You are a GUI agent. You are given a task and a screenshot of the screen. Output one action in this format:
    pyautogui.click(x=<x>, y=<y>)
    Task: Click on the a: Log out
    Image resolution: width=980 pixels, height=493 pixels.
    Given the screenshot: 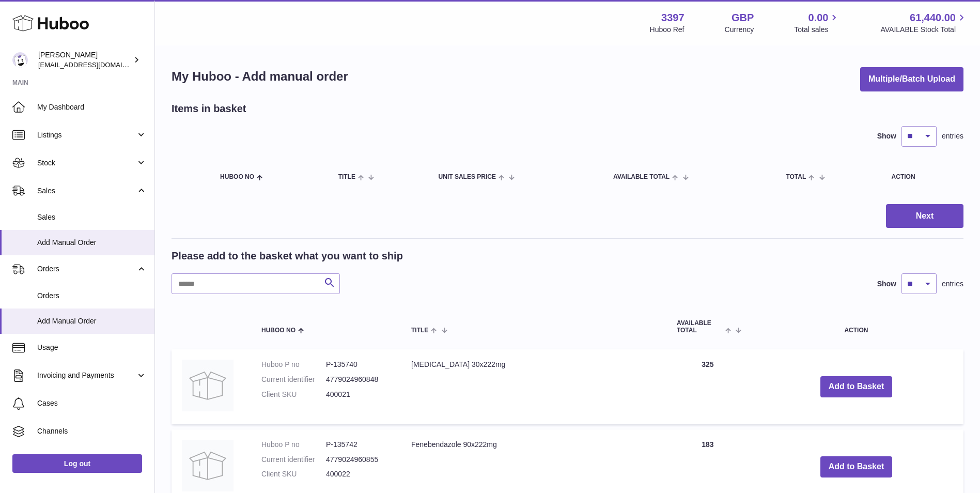 What is the action you would take?
    pyautogui.click(x=77, y=464)
    